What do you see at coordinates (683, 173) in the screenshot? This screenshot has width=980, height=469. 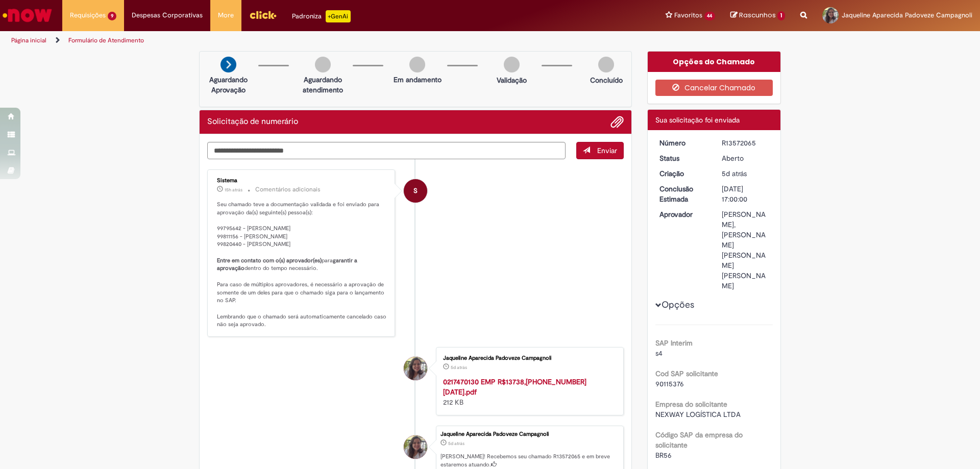 I see `dt: Criação` at bounding box center [683, 173].